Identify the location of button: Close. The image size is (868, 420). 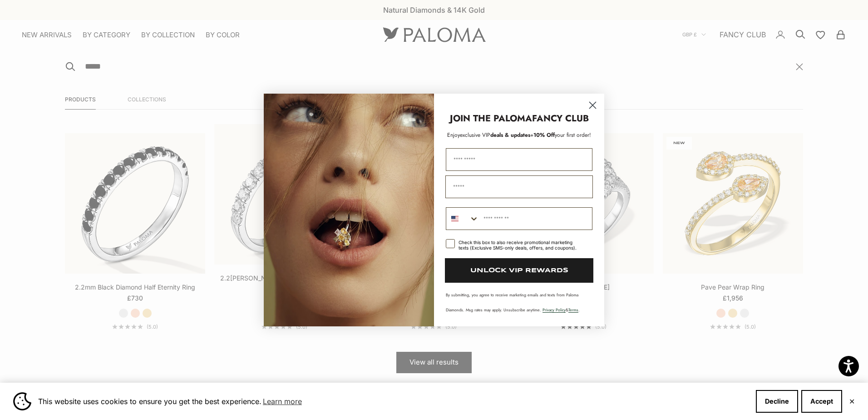
(852, 401).